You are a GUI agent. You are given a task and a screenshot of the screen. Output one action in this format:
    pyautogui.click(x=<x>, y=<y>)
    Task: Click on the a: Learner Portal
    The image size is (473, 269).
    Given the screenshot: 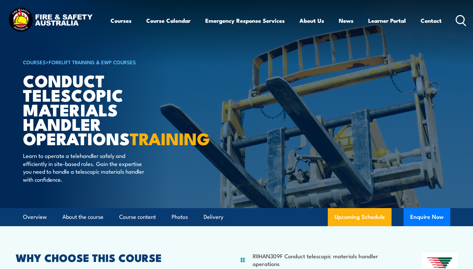 What is the action you would take?
    pyautogui.click(x=387, y=20)
    